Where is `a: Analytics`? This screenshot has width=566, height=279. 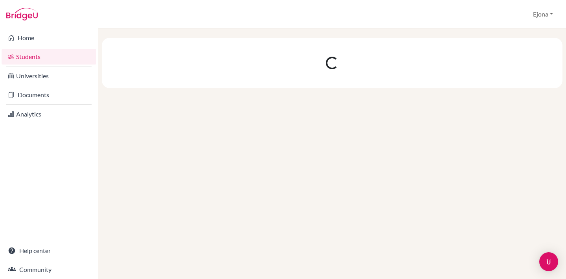 a: Analytics is located at coordinates (49, 114).